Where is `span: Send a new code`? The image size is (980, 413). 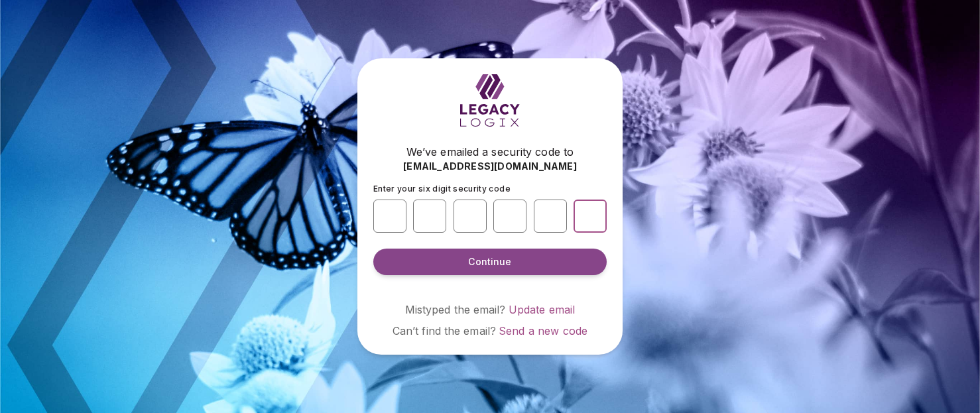
span: Send a new code is located at coordinates (543, 331).